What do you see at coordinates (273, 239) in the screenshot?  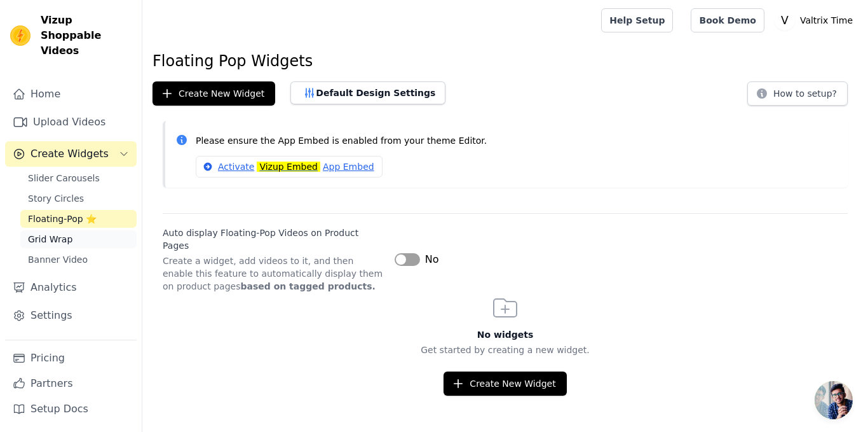 I see `label: Auto display Floating-Pop Videos on Product Pages` at bounding box center [273, 239].